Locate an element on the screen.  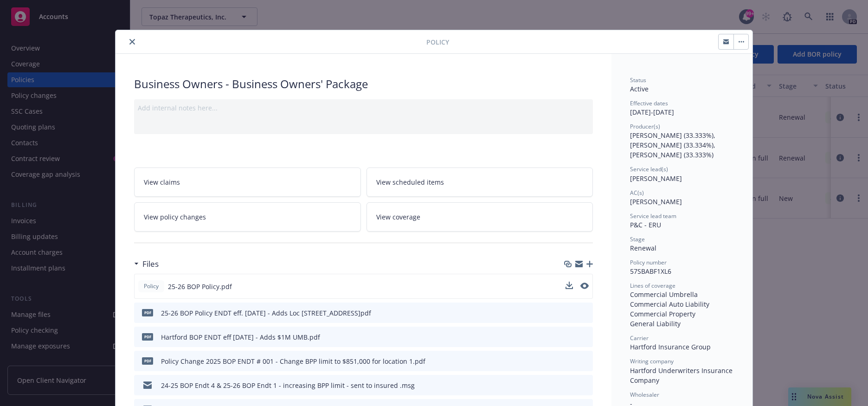
span: Producer(s) is located at coordinates (645, 126).